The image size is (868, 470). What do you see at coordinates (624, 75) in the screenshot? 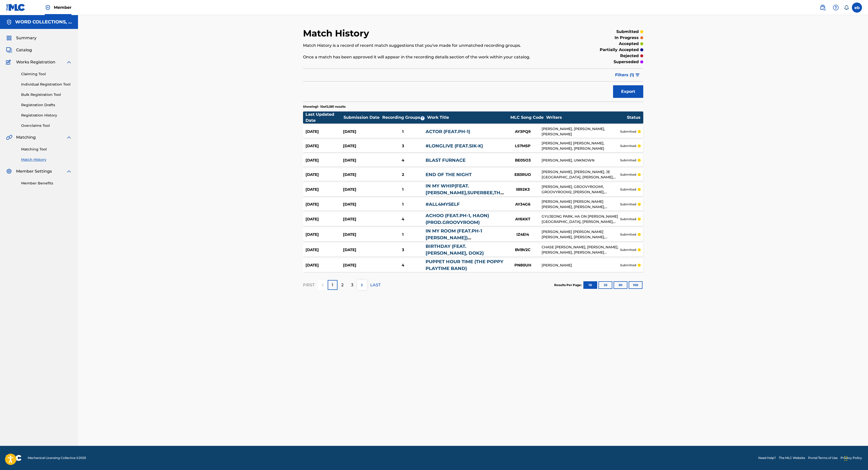
I see `span: Filters ( 1 )` at bounding box center [624, 75].